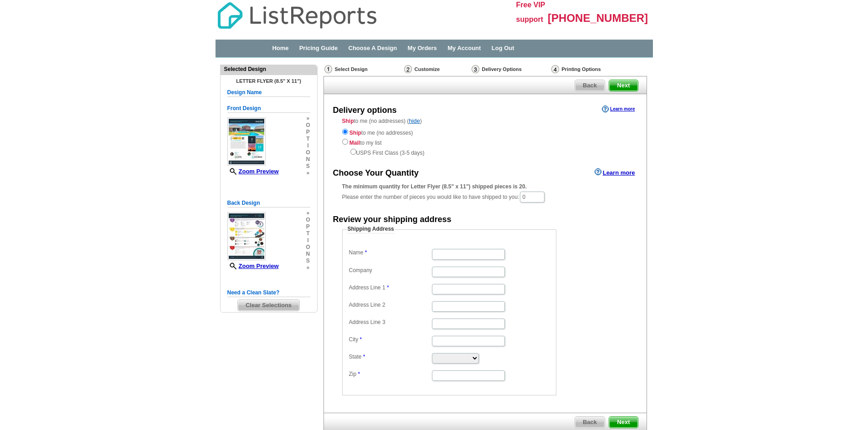  What do you see at coordinates (437, 69) in the screenshot?
I see `div: Customize` at bounding box center [437, 69].